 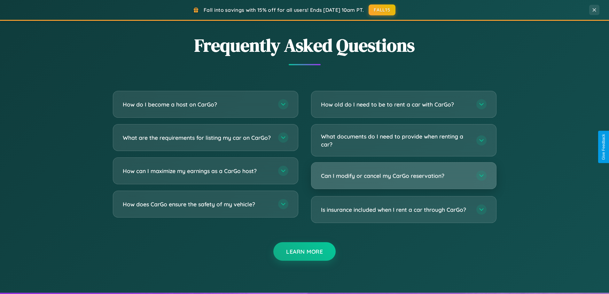 I want to click on h3: What are the requirements for listing my car on CarGo?, so click(x=197, y=137).